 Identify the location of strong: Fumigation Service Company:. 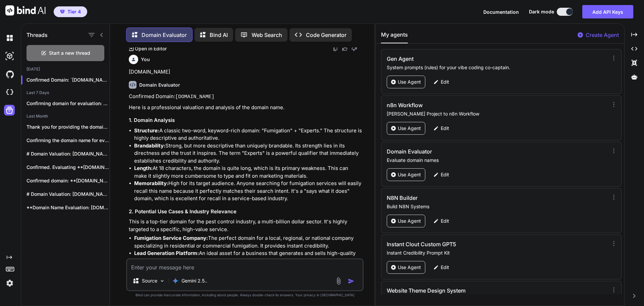
(171, 237).